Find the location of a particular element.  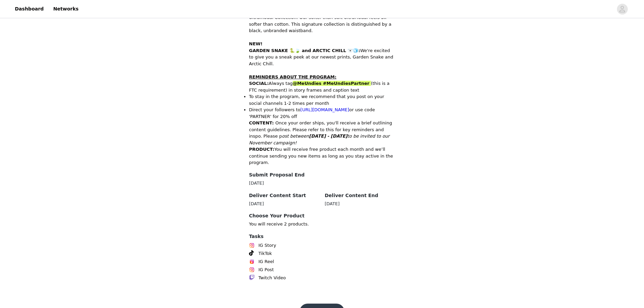

span: TikTok is located at coordinates (266, 254).